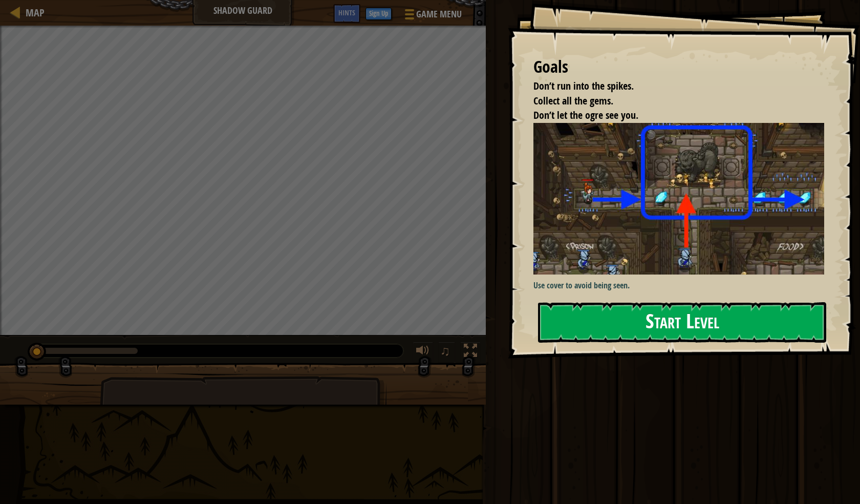 This screenshot has height=504, width=860. I want to click on button: Toggle fullscreen, so click(471, 352).